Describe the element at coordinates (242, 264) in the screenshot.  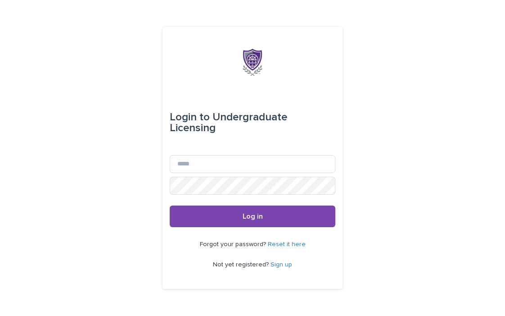
I see `span: Not yet registered?` at that location.